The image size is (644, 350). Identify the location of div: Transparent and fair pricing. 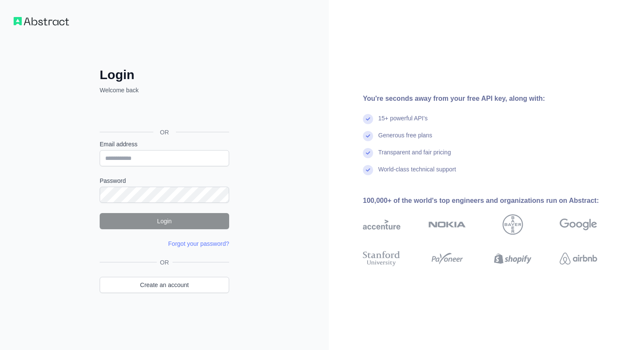
(414, 157).